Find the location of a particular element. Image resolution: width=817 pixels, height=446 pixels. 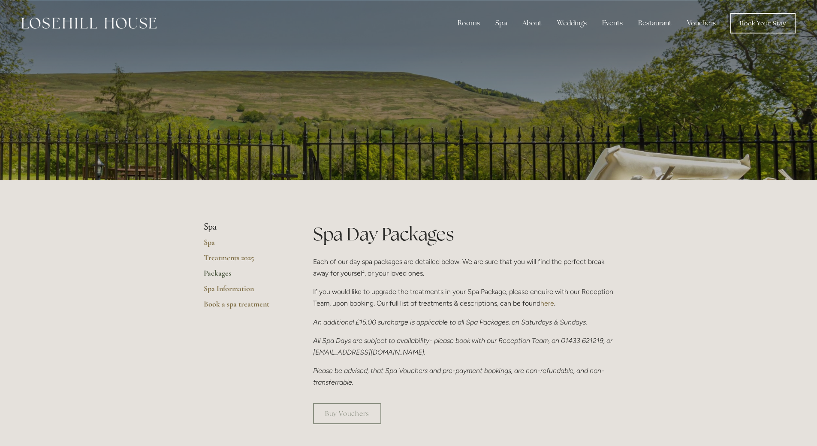

div: Weddings is located at coordinates (572, 23).